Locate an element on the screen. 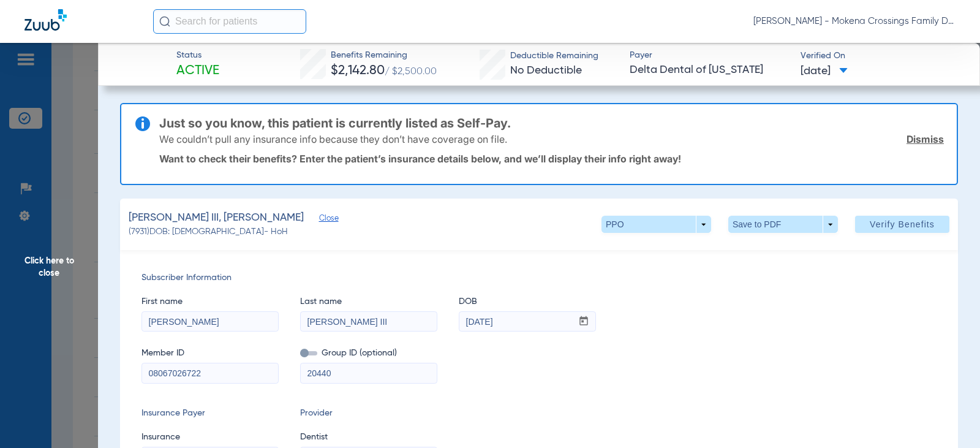 The height and width of the screenshot is (448, 980). span: Insurance is located at coordinates (211, 436).